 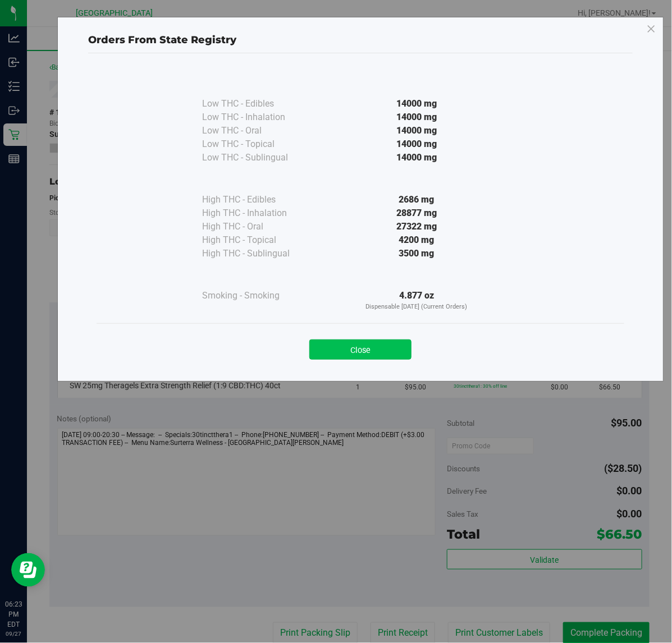 What do you see at coordinates (258, 158) in the screenshot?
I see `div: Low THC - Sublingual` at bounding box center [258, 158].